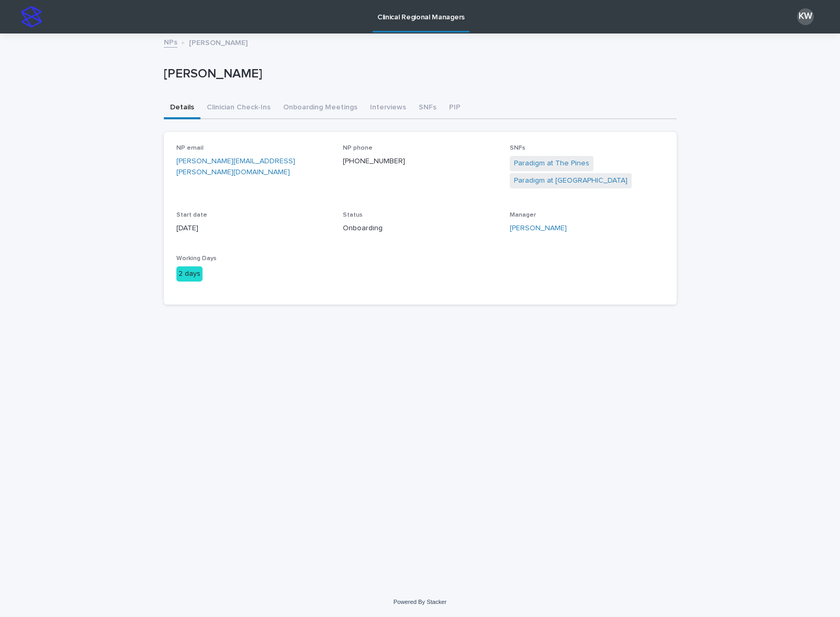 The height and width of the screenshot is (617, 840). What do you see at coordinates (805, 17) in the screenshot?
I see `div: KW` at bounding box center [805, 17].